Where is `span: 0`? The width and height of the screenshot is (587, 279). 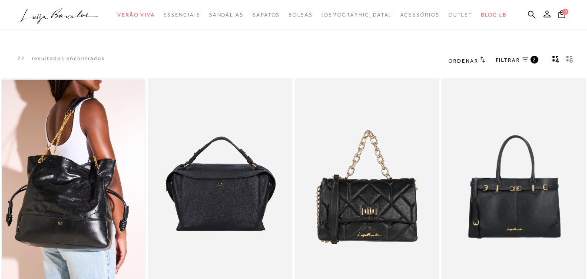 span: 0 is located at coordinates (565, 12).